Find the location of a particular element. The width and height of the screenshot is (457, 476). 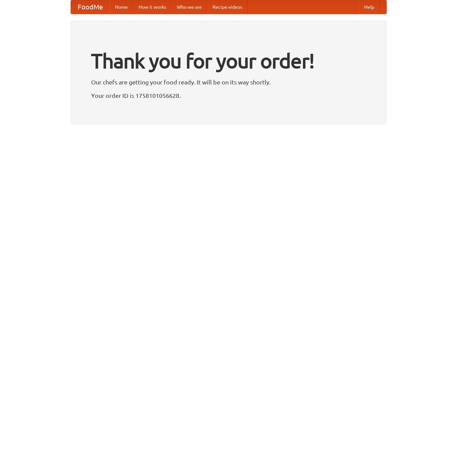

a: Help is located at coordinates (369, 7).